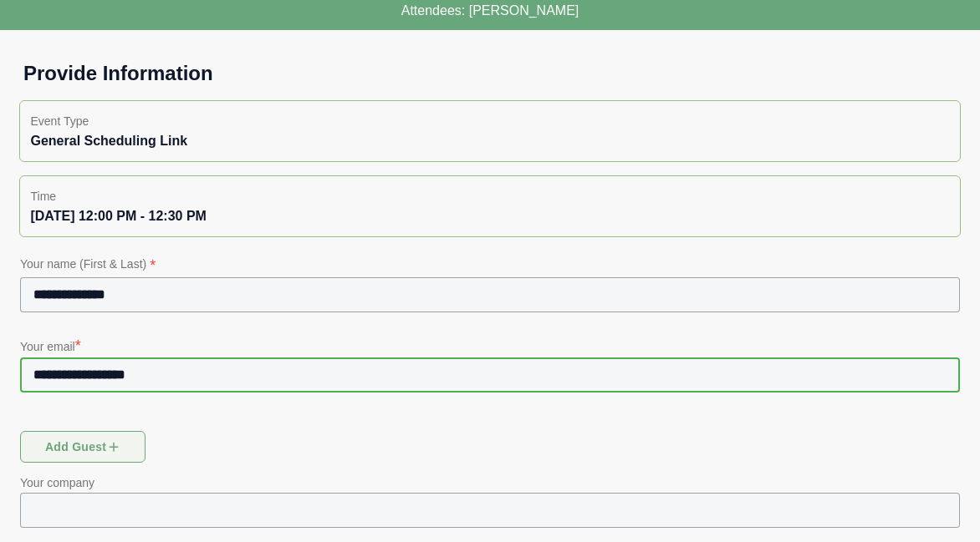 This screenshot has width=980, height=542. I want to click on p: Your email, so click(490, 346).